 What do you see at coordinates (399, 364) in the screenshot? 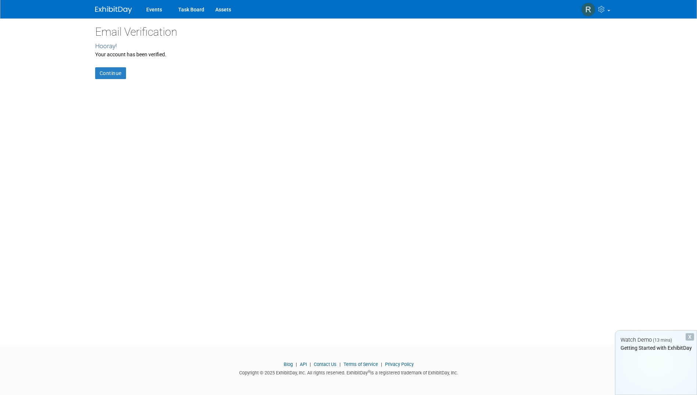
I see `a: Privacy Policy` at bounding box center [399, 364].